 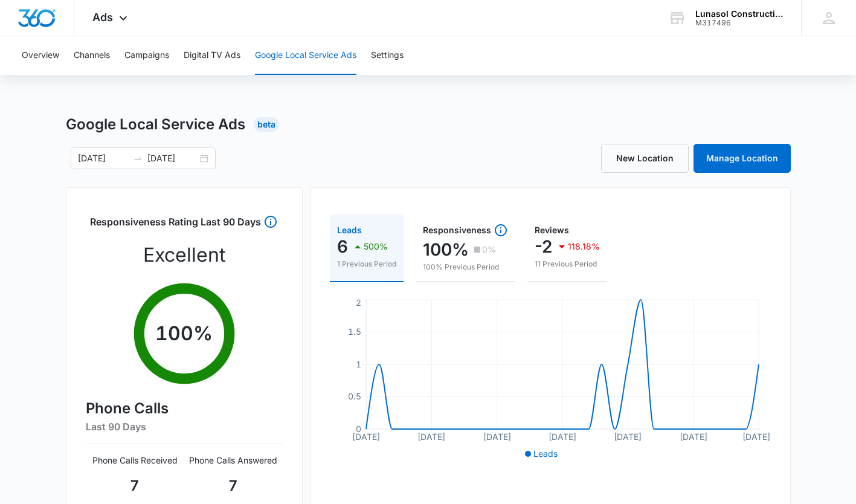 I want to click on tspan: 1.5, so click(x=354, y=331).